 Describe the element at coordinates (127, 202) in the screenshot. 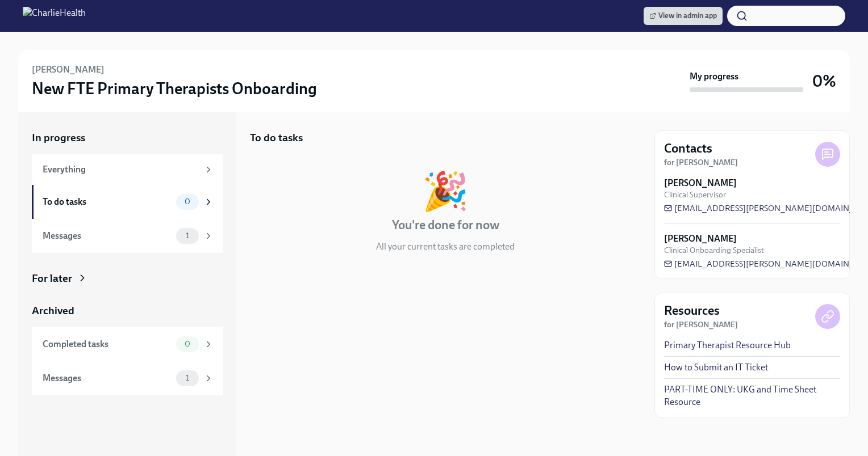

I see `a: To do tasks0` at that location.